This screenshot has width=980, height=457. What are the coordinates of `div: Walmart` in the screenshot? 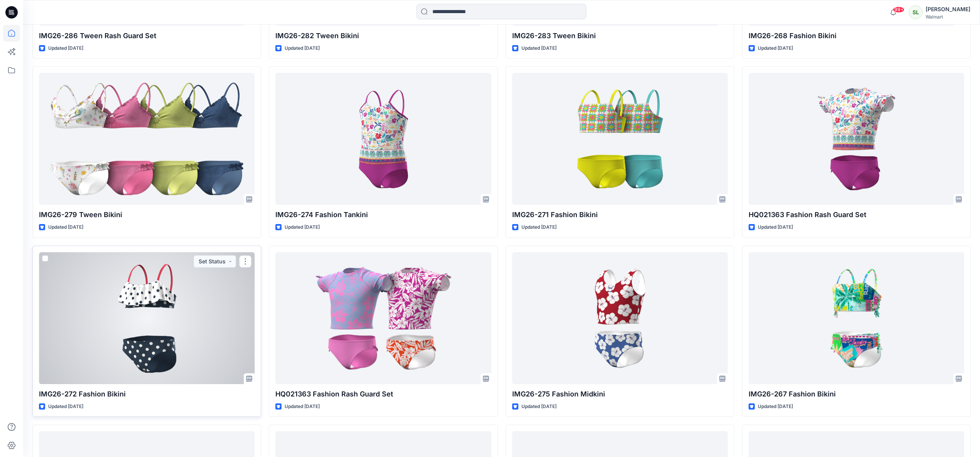 It's located at (948, 16).